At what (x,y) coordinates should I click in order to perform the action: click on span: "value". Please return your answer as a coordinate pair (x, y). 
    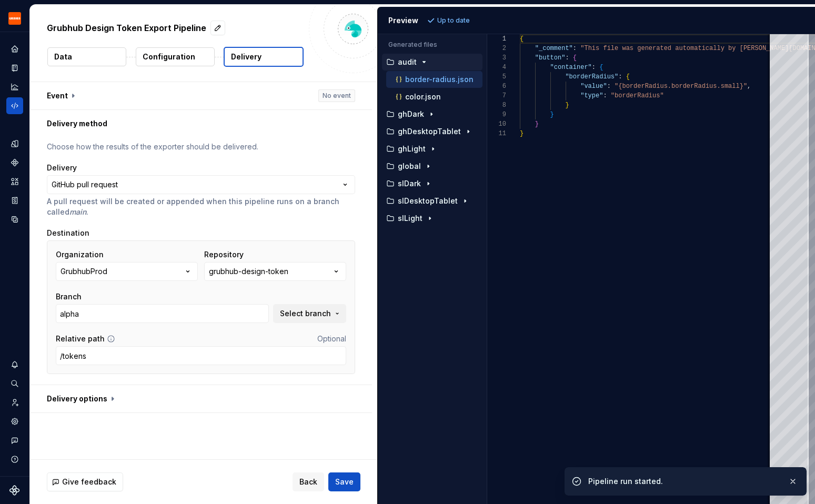
    Looking at the image, I should click on (594, 87).